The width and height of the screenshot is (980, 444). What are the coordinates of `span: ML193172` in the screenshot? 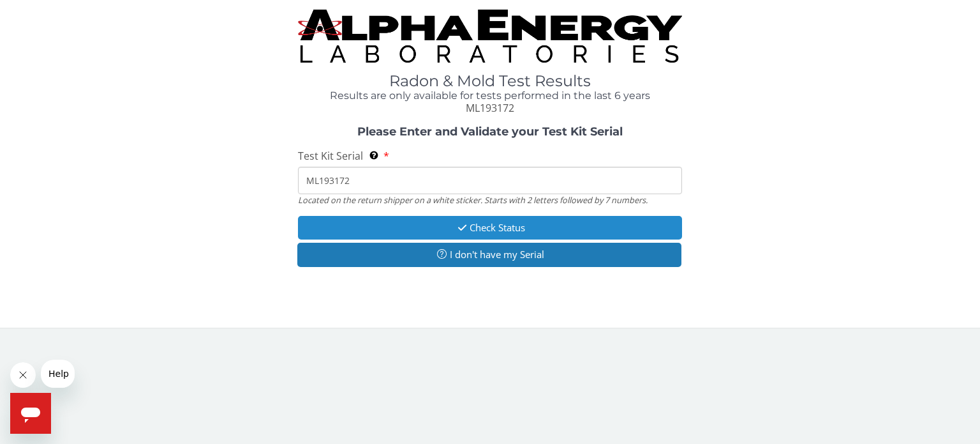 It's located at (490, 108).